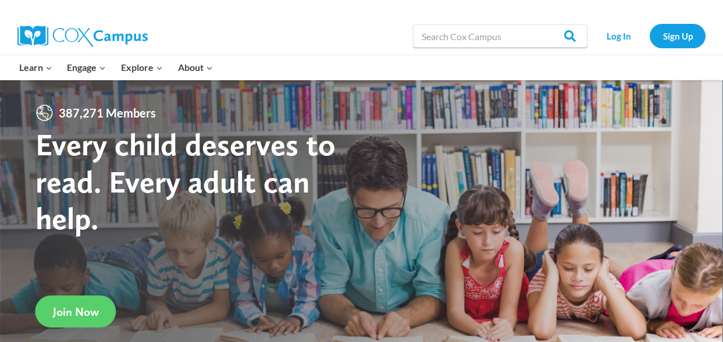 This screenshot has height=342, width=723. What do you see at coordinates (618, 35) in the screenshot?
I see `a: Log In` at bounding box center [618, 35].